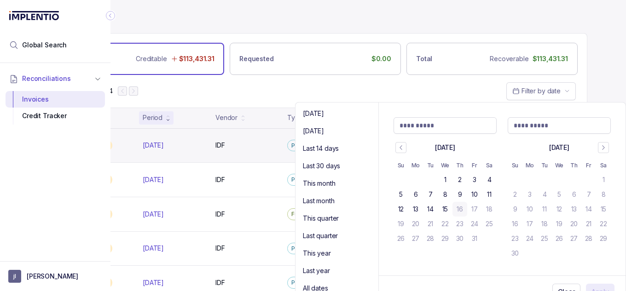  I want to click on button: 2, so click(515, 195).